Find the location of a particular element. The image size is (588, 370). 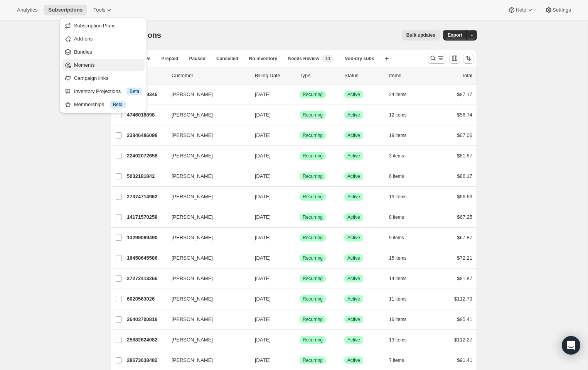

p: 13299089490 is located at coordinates (146, 238).